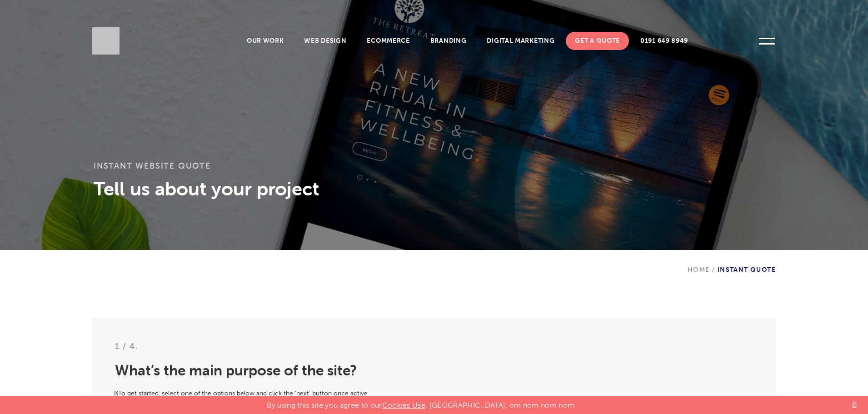 Image resolution: width=868 pixels, height=414 pixels. Describe the element at coordinates (434, 398) in the screenshot. I see `p: To get started, select one of the options below and click the ‘next’ button once active` at that location.